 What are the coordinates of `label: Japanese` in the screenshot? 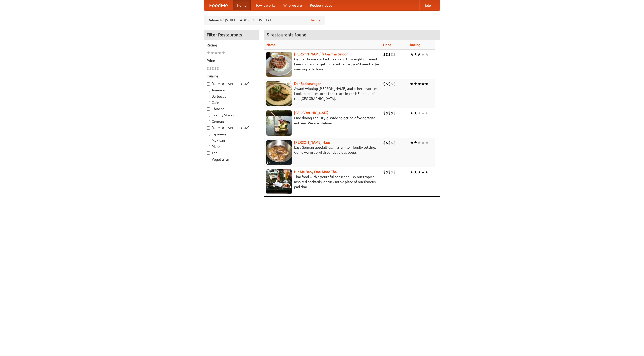 It's located at (231, 134).